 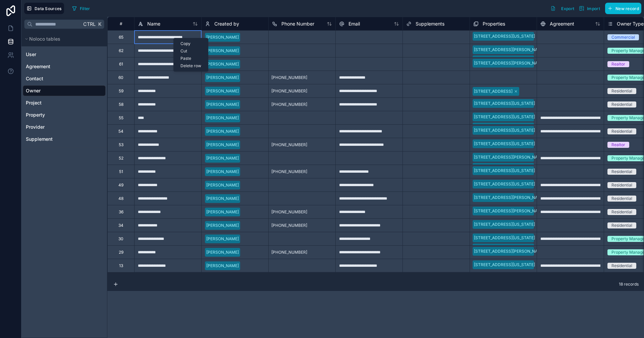 I want to click on span: Supplements, so click(x=430, y=24).